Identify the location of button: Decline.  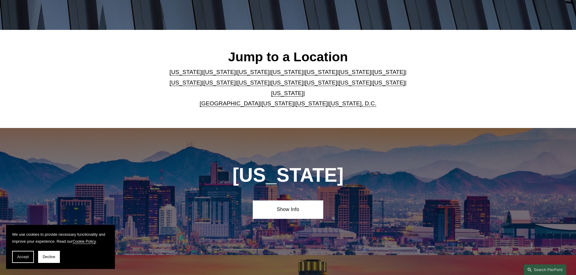
(49, 257).